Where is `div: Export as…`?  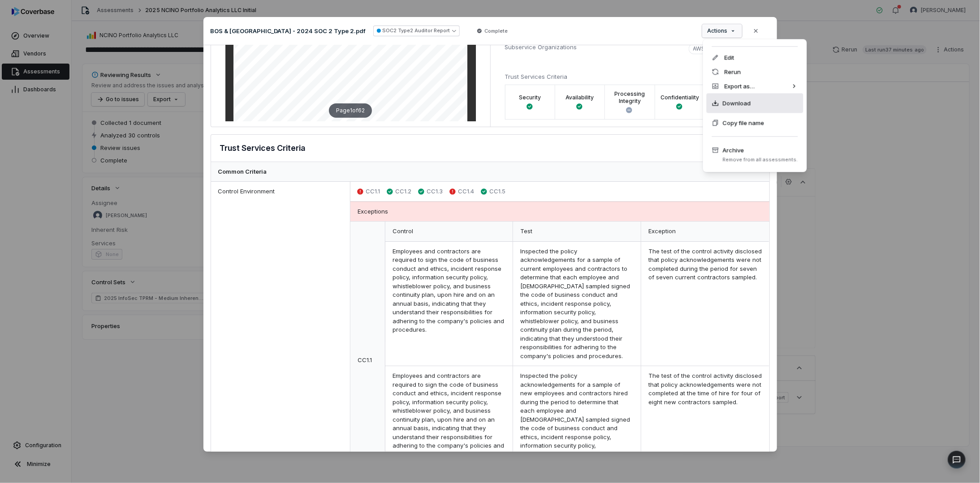 div: Export as… is located at coordinates (755, 86).